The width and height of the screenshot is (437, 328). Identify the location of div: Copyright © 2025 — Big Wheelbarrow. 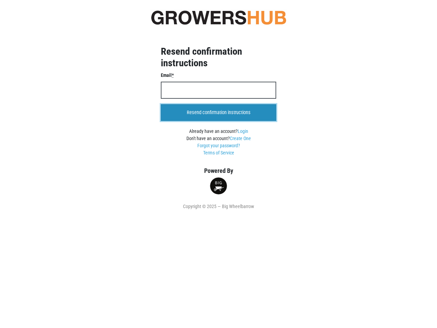
(219, 206).